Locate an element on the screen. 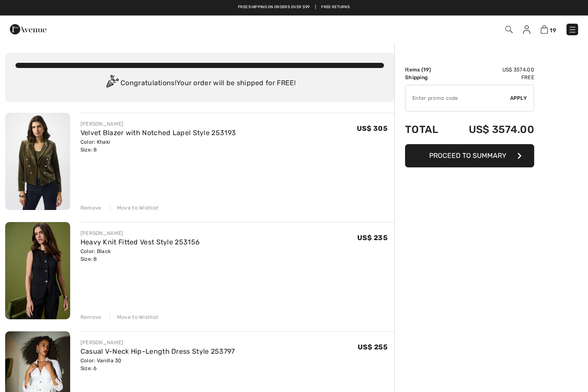 The height and width of the screenshot is (392, 588). a: 1ère Avenue is located at coordinates (28, 28).